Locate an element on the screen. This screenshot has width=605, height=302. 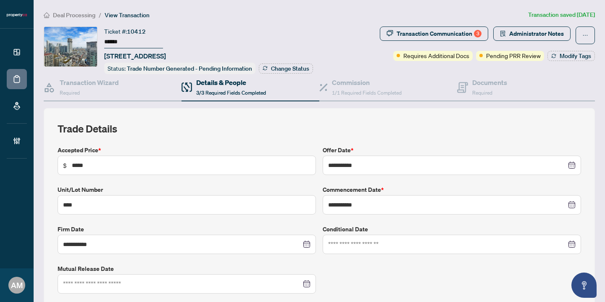
label: Conditional Date is located at coordinates (452, 229).